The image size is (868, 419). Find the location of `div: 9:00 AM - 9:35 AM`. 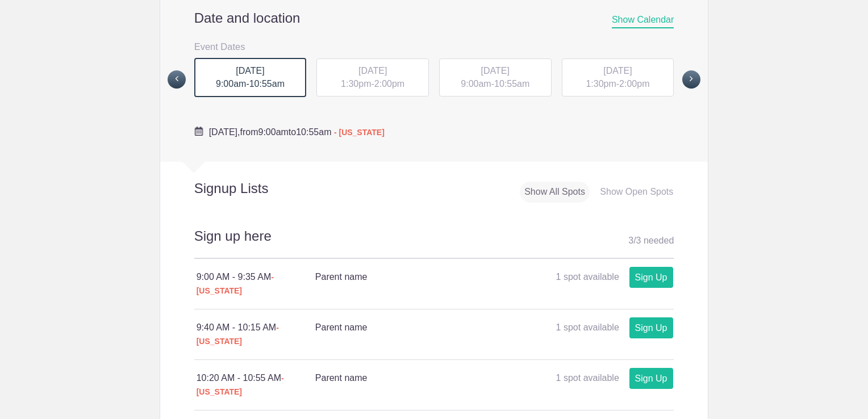

div: 9:00 AM - 9:35 AM is located at coordinates (255, 284).